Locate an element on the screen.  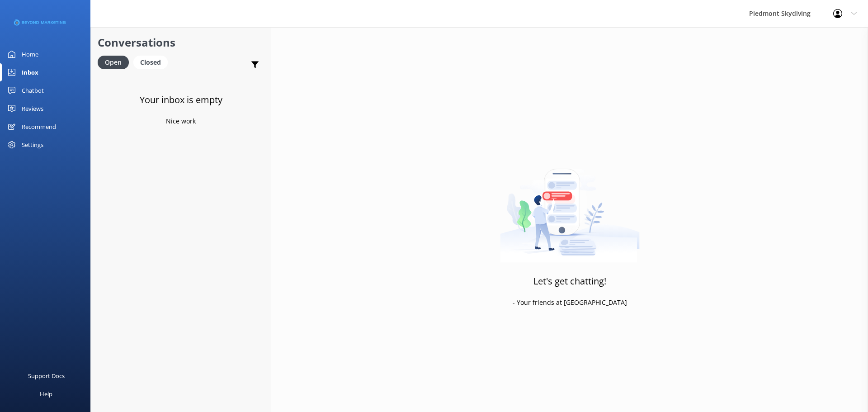
div: Recommend is located at coordinates (39, 127).